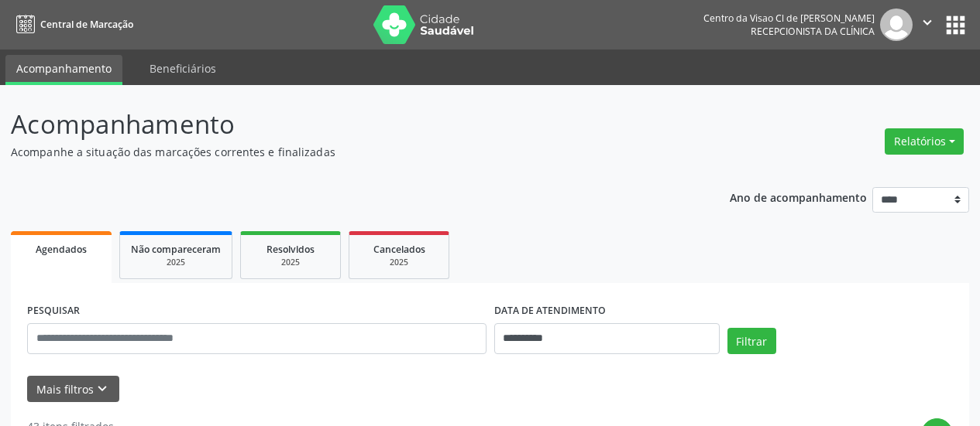  What do you see at coordinates (550, 311) in the screenshot?
I see `label: DATA DE ATENDIMENTO` at bounding box center [550, 311].